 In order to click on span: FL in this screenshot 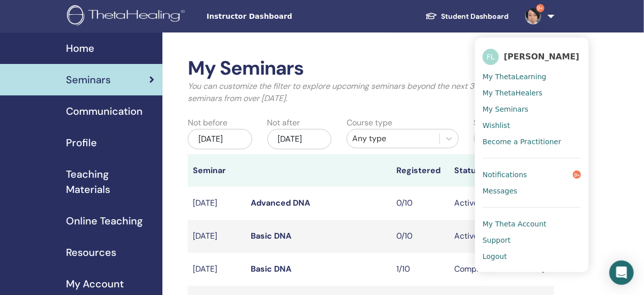, I will do `click(491, 57)`.